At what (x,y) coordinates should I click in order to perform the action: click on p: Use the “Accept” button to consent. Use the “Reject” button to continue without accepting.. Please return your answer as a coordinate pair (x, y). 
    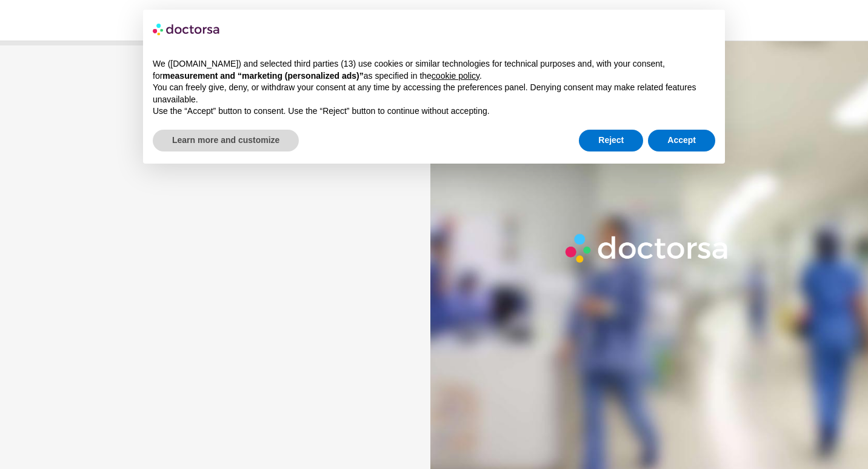
    Looking at the image, I should click on (434, 112).